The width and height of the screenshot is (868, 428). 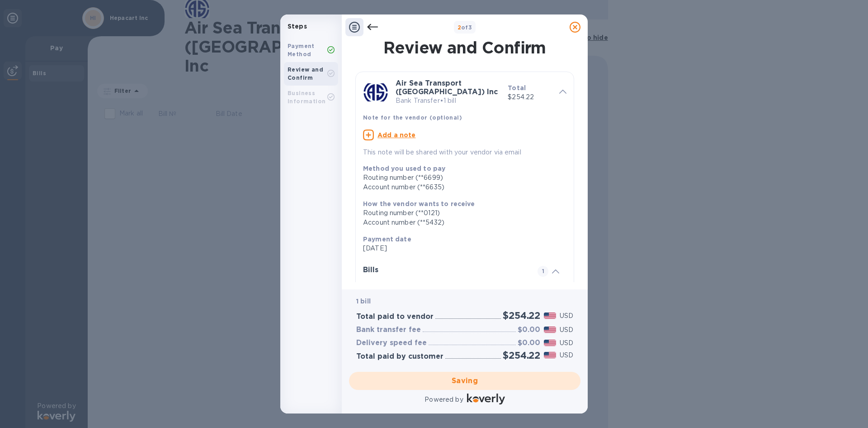 I want to click on div: Routing number (**6699), so click(x=461, y=177).